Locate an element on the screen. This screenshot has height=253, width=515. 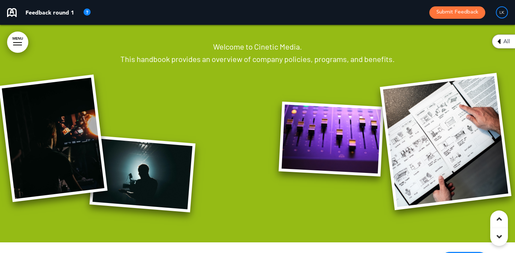
img: photo-1624961151169-b3df5c0f06ab is located at coordinates (446, 142).